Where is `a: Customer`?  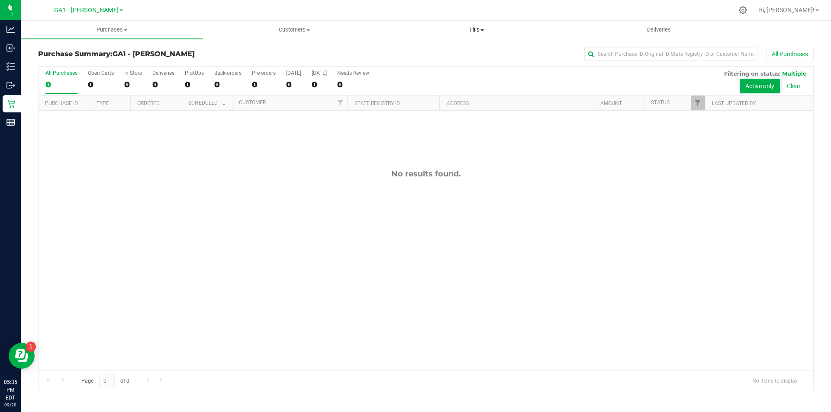
a: Customer is located at coordinates (252, 103).